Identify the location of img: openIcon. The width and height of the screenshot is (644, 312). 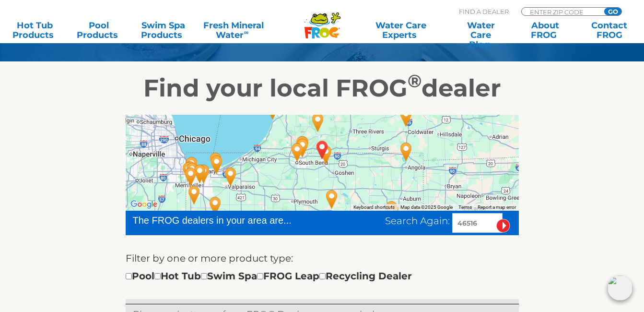
(620, 288).